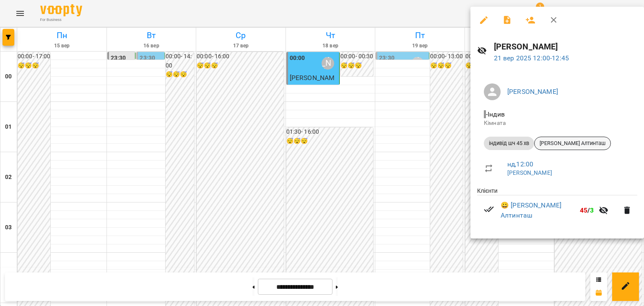 The width and height of the screenshot is (644, 306). Describe the element at coordinates (520, 164) in the screenshot. I see `a: нд , 12:00` at that location.